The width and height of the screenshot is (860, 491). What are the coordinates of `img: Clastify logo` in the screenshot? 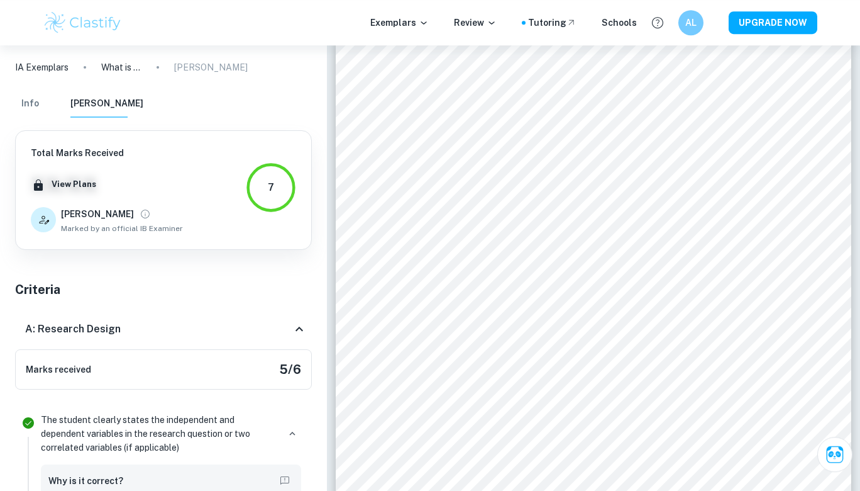 It's located at (82, 23).